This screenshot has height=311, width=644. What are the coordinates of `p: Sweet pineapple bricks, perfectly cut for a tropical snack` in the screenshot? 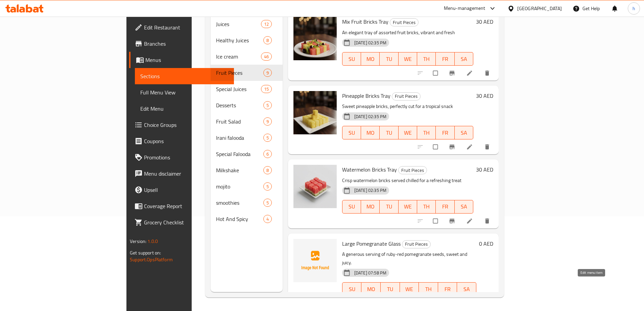 It's located at (408, 107).